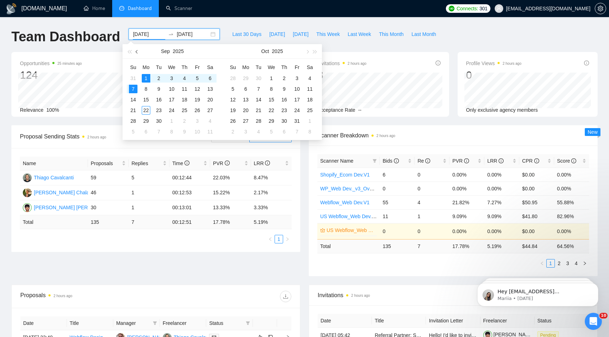  I want to click on td: 2025-09-28, so click(133, 121).